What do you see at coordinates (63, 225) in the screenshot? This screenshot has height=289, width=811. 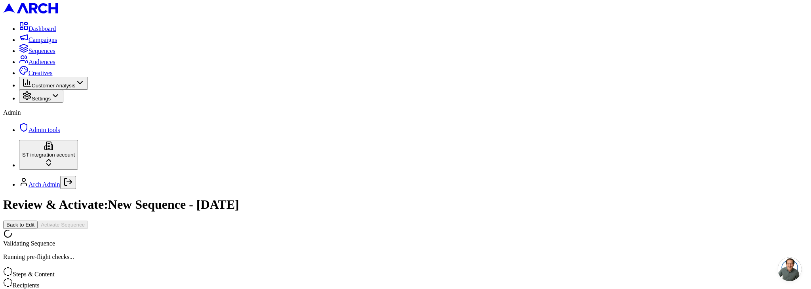 I see `button: Activate Sequence` at bounding box center [63, 225].